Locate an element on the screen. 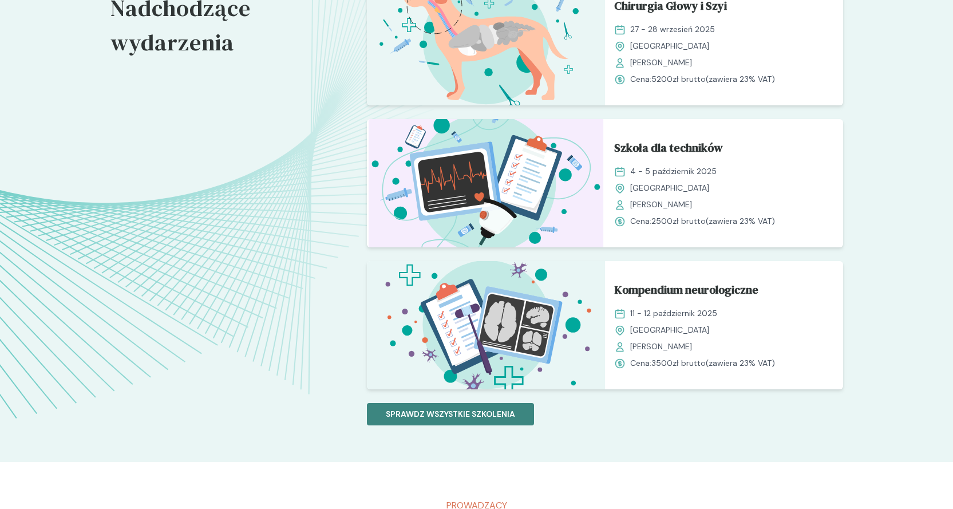  span: 5200 zł brutto is located at coordinates (678, 79).